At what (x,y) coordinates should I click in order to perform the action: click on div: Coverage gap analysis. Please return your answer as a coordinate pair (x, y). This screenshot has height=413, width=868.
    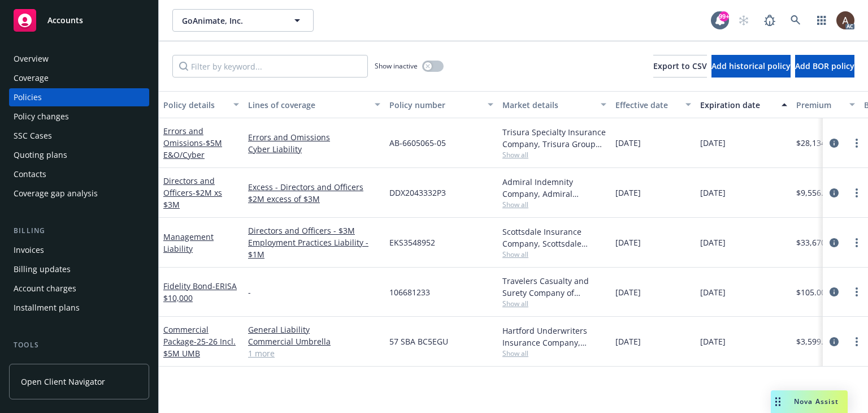
    Looking at the image, I should click on (55, 194).